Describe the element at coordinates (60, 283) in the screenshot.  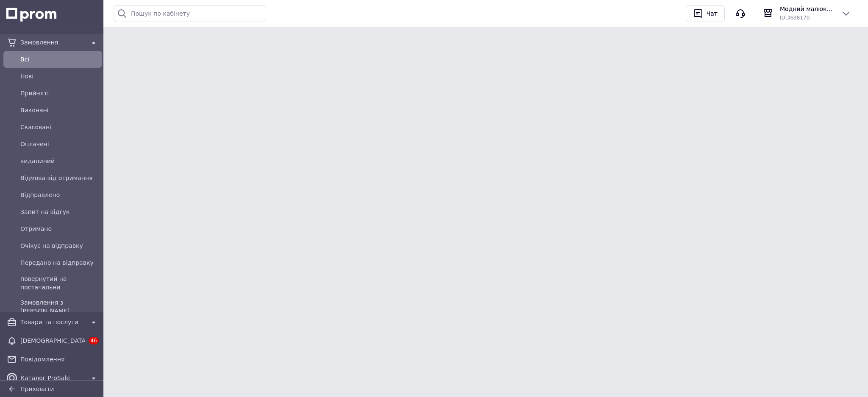
I see `span: повернутий на постачальни` at that location.